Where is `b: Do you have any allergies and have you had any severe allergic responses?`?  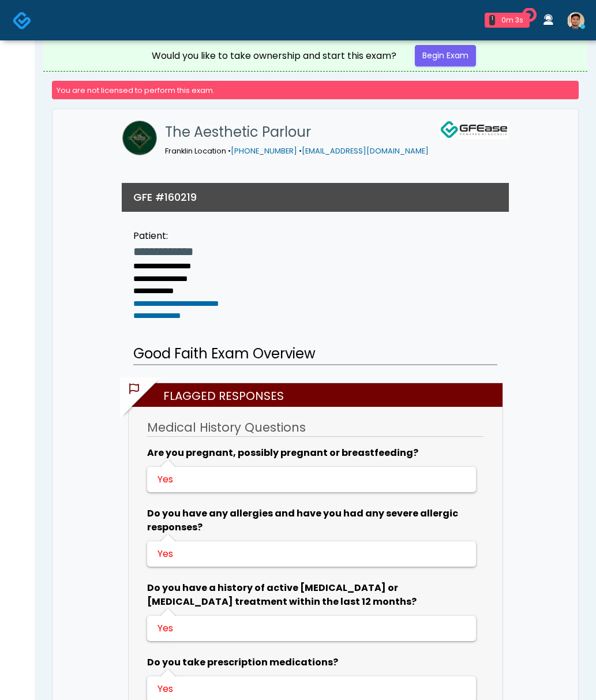
b: Do you have any allergies and have you had any severe allergic responses? is located at coordinates (302, 520).